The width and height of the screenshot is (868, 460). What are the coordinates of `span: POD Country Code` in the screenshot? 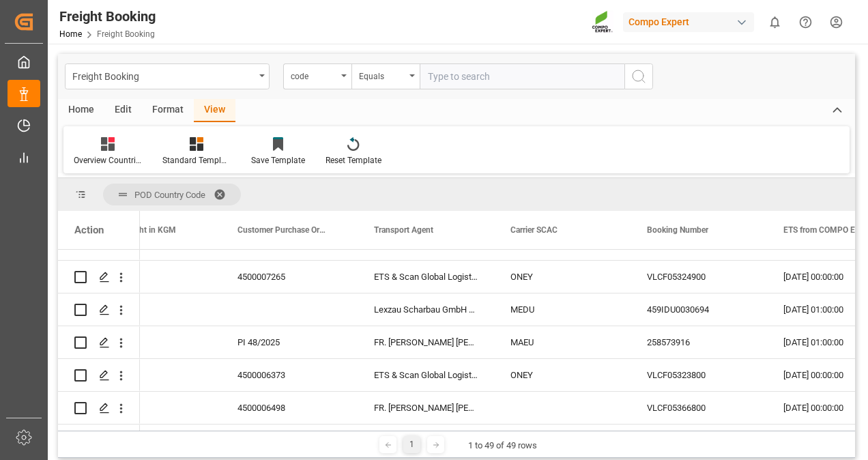 It's located at (170, 195).